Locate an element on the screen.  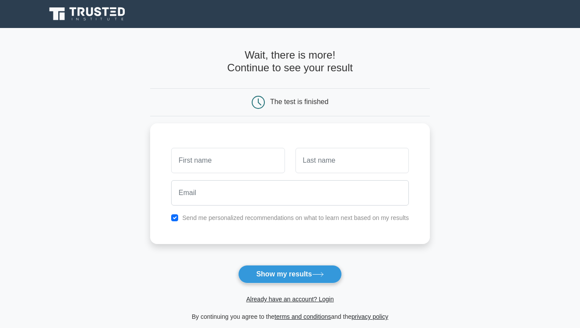
input: Last name is located at coordinates (352, 161).